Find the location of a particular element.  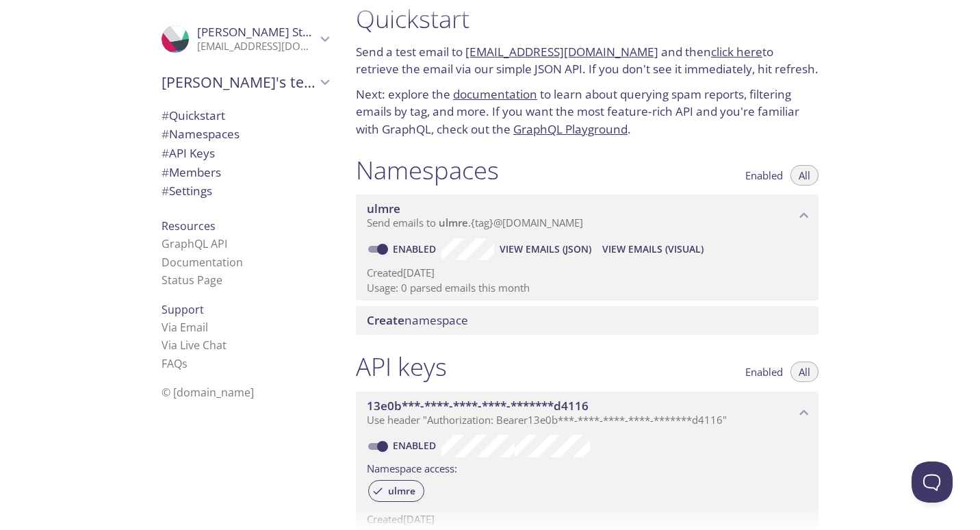

span: Quickstart is located at coordinates (193, 115).